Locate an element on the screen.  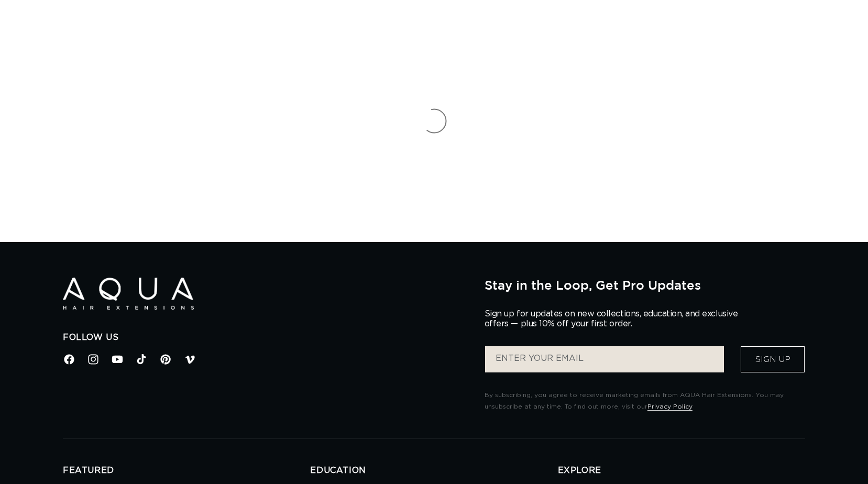
a: Privacy Policy is located at coordinates (670, 407).